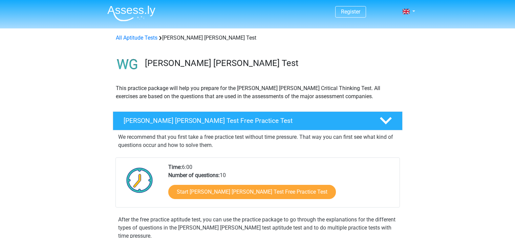 Image resolution: width=515 pixels, height=238 pixels. What do you see at coordinates (175, 167) in the screenshot?
I see `b: Time:` at bounding box center [175, 167].